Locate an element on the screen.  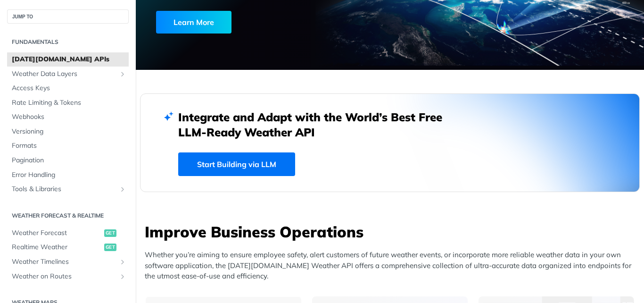
p: Whether you’re aiming to ensure employee safety, alert customers of future weather events, or inc... is located at coordinates (392, 266).